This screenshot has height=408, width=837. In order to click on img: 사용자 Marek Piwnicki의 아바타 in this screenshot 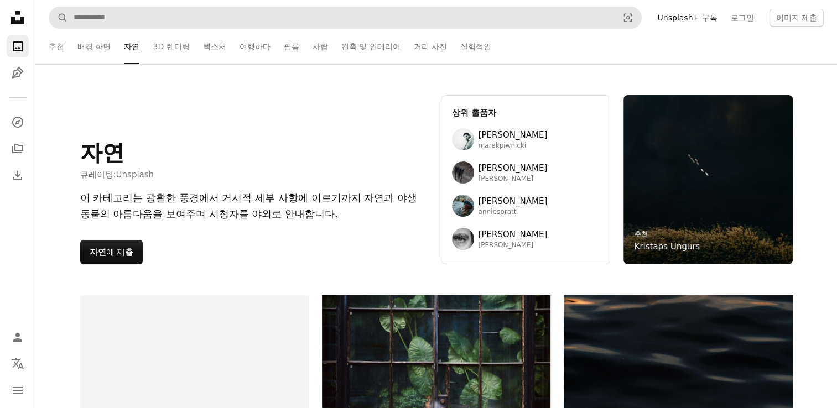, I will do `click(463, 139)`.